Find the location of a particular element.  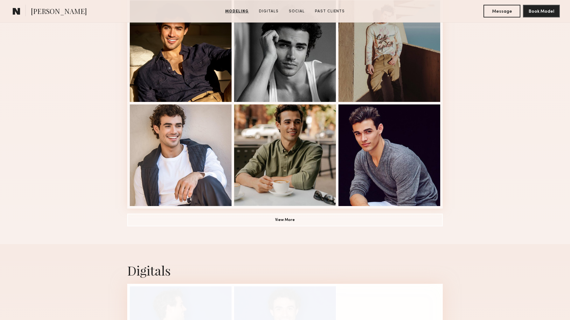

button: Message is located at coordinates (502, 11).